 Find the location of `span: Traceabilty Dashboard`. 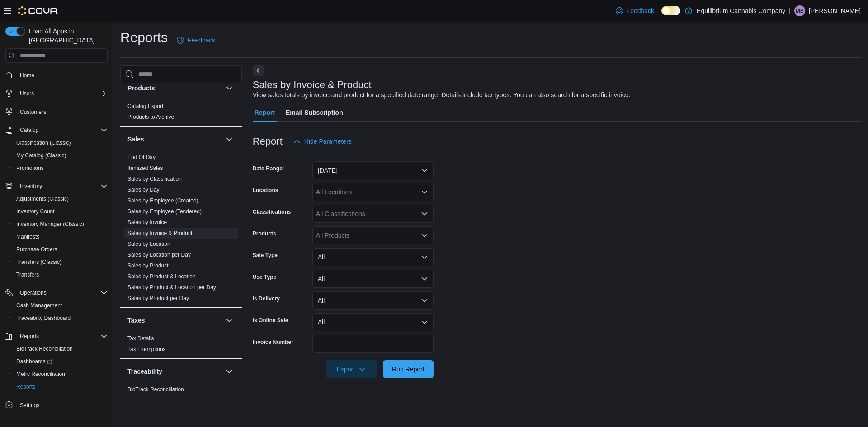

span: Traceabilty Dashboard is located at coordinates (43, 318).